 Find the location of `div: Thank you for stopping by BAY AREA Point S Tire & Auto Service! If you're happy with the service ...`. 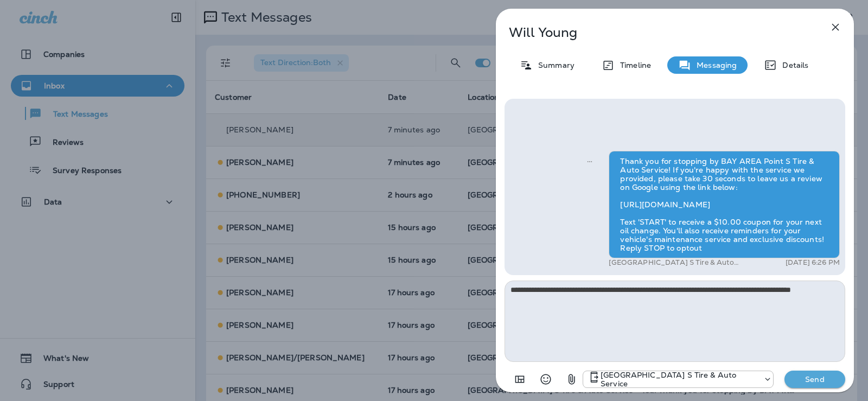

div: Thank you for stopping by BAY AREA Point S Tire & Auto Service! If you're happy with the service ... is located at coordinates (724, 205).